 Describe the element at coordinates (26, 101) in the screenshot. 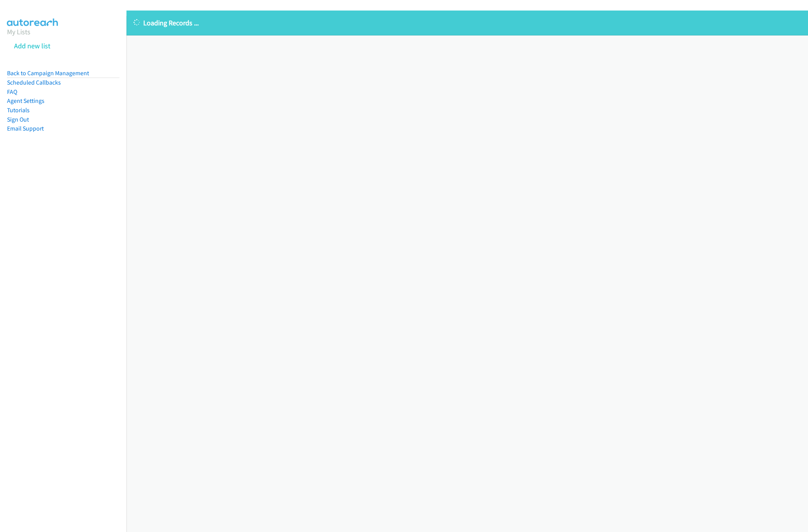

I see `a: Agent Settings` at that location.